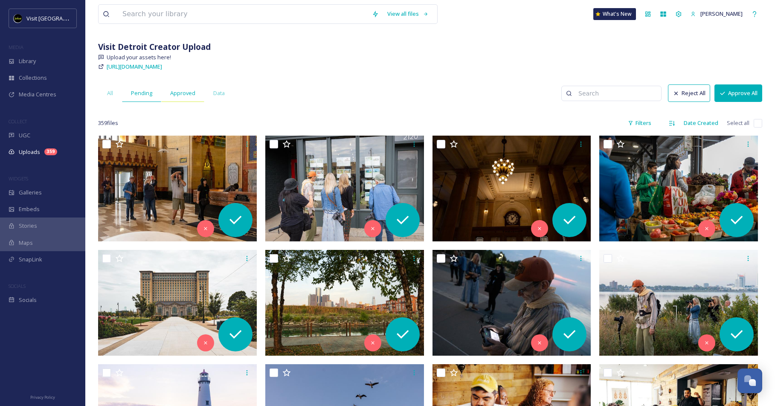 The image size is (775, 406). I want to click on span: Collections, so click(33, 78).